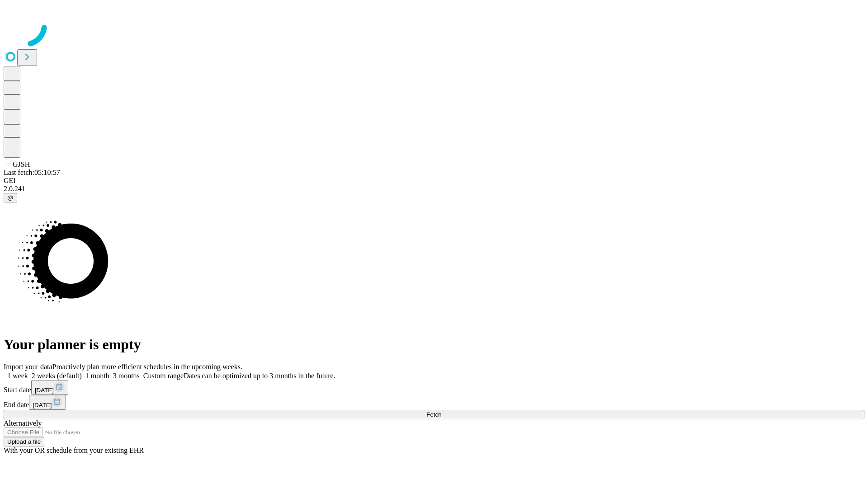 This screenshot has height=488, width=868. Describe the element at coordinates (24, 442) in the screenshot. I see `button: Upload a file` at that location.